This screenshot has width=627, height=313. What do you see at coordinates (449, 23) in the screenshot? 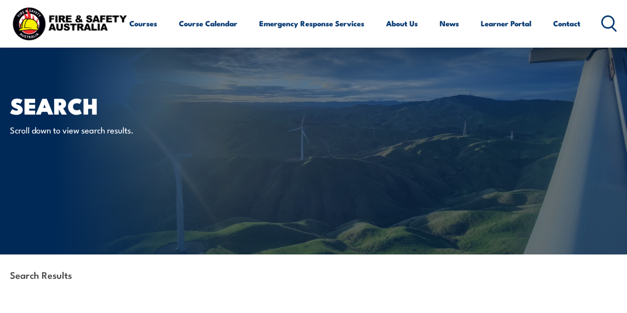
I see `a: News` at bounding box center [449, 23].